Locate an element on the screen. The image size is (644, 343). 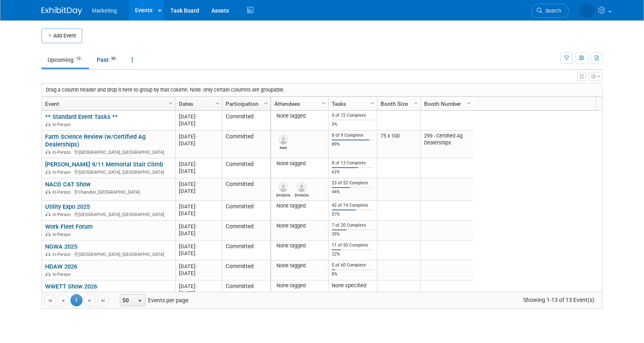
img: ExhibitDay is located at coordinates (62, 11).